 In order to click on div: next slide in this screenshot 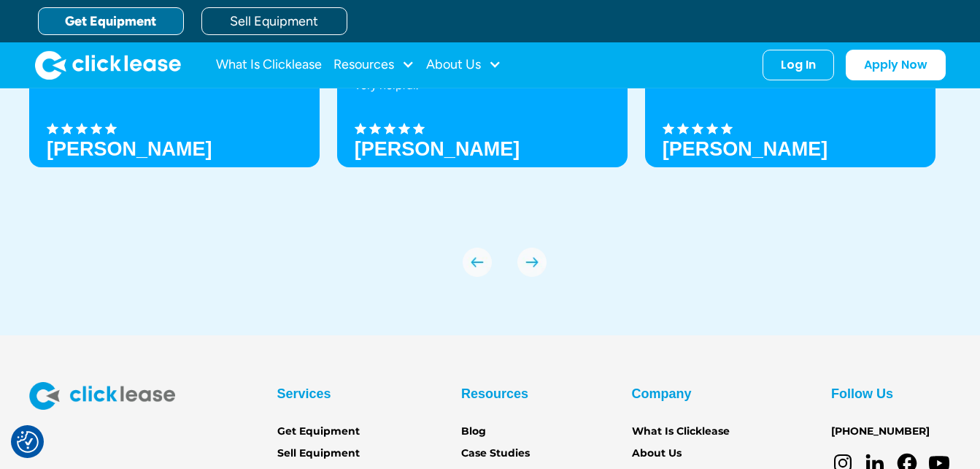, I will do `click(532, 263)`.